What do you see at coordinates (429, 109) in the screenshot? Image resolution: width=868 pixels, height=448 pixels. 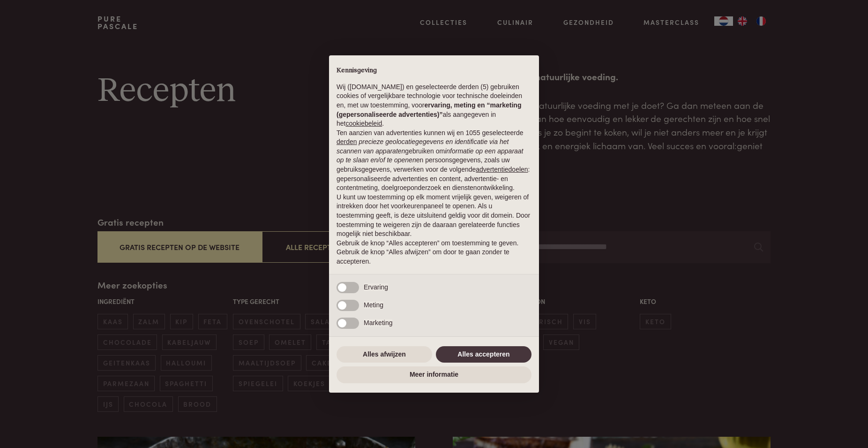 I see `strong: ervaring, meting en “marketing (gepersonaliseerde advertenties)”` at bounding box center [429, 109].